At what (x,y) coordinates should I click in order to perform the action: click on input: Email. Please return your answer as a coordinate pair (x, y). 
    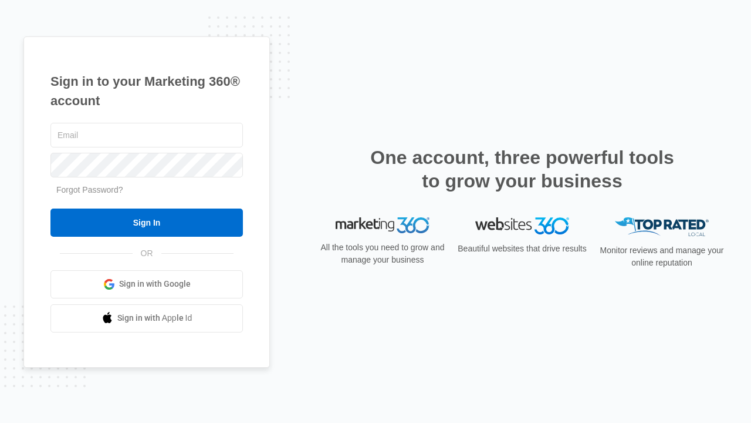
    Looking at the image, I should click on (147, 135).